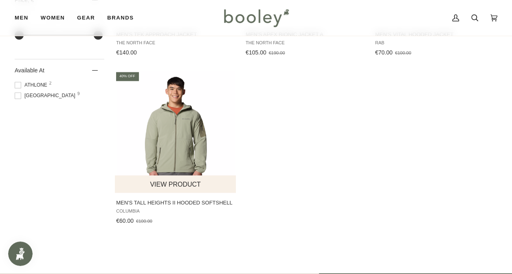  I want to click on span: Columbia, so click(175, 211).